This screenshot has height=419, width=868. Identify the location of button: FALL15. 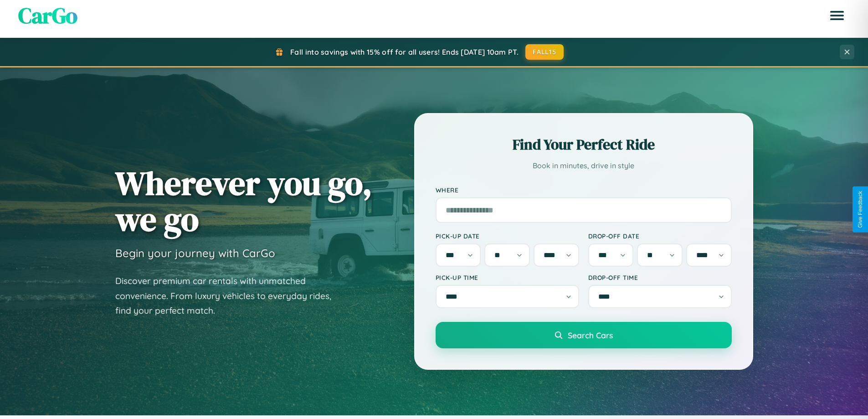
(545, 52).